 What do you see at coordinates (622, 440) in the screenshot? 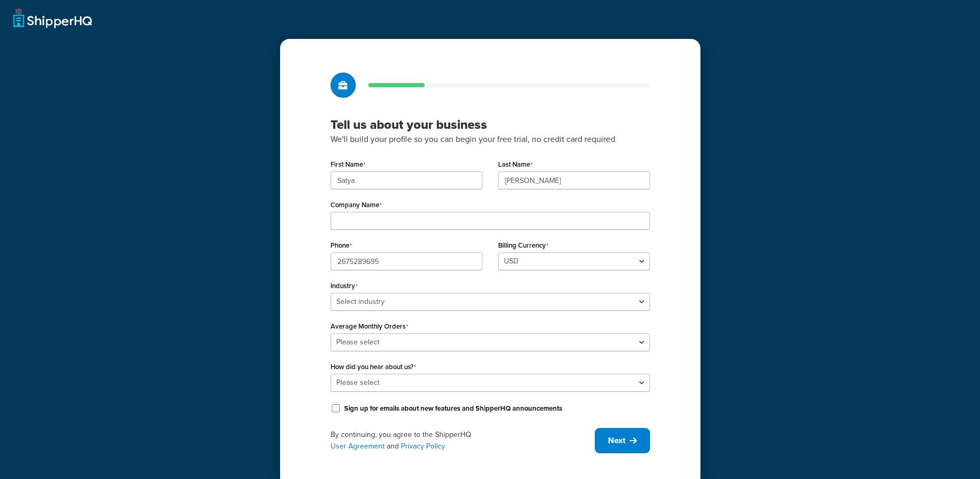
I see `button: Next` at bounding box center [622, 440].